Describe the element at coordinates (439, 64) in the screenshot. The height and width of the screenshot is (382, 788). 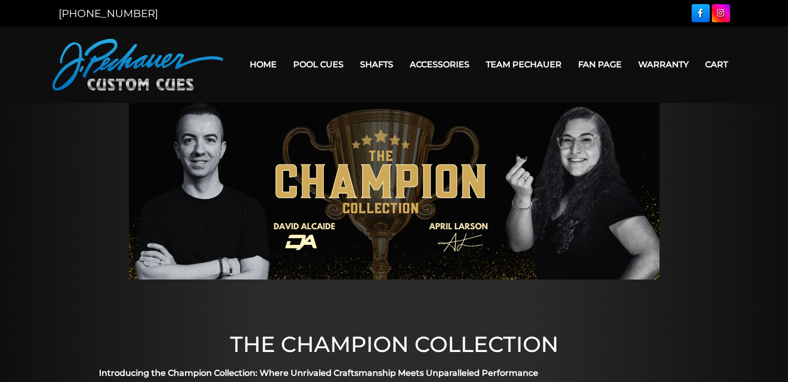
I see `a: Accessories` at that location.